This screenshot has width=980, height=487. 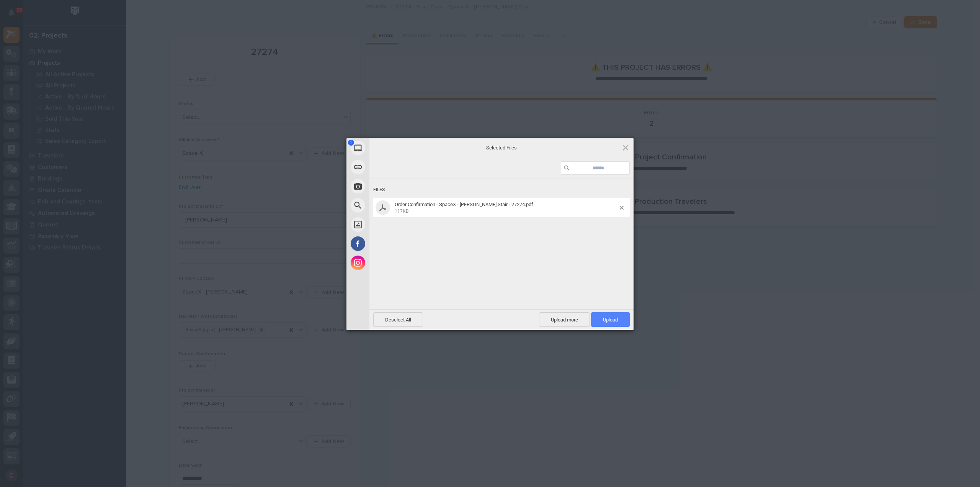 What do you see at coordinates (564, 319) in the screenshot?
I see `span: Upload more` at bounding box center [564, 319].